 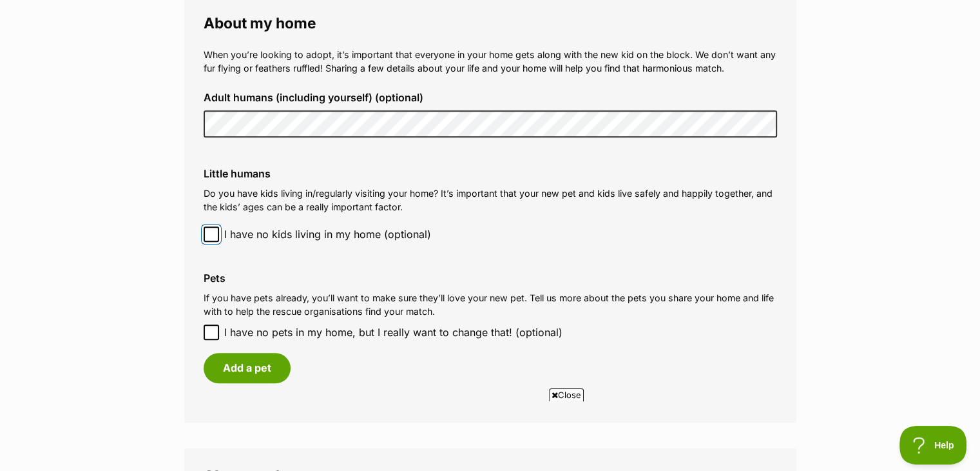 What do you see at coordinates (490, 278) in the screenshot?
I see `label: Pets` at bounding box center [490, 278].